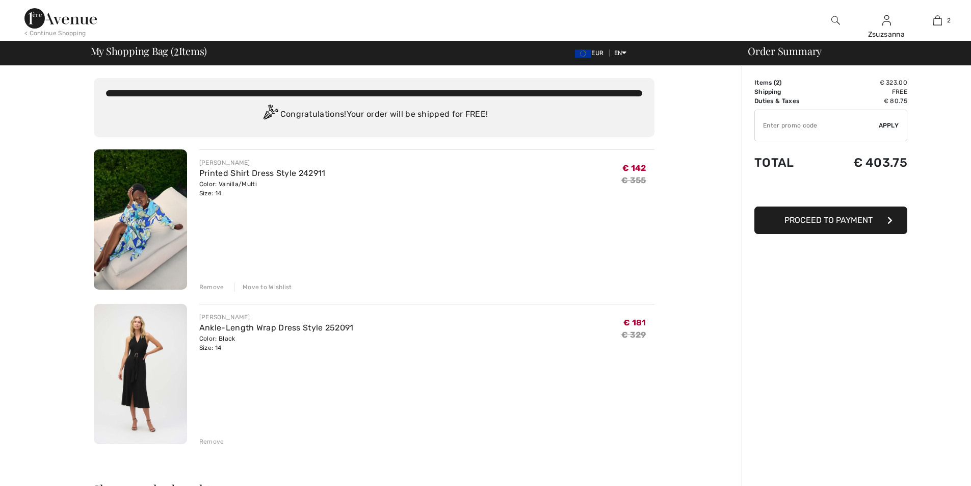 This screenshot has height=486, width=971. I want to click on td: € 80.75, so click(865, 101).